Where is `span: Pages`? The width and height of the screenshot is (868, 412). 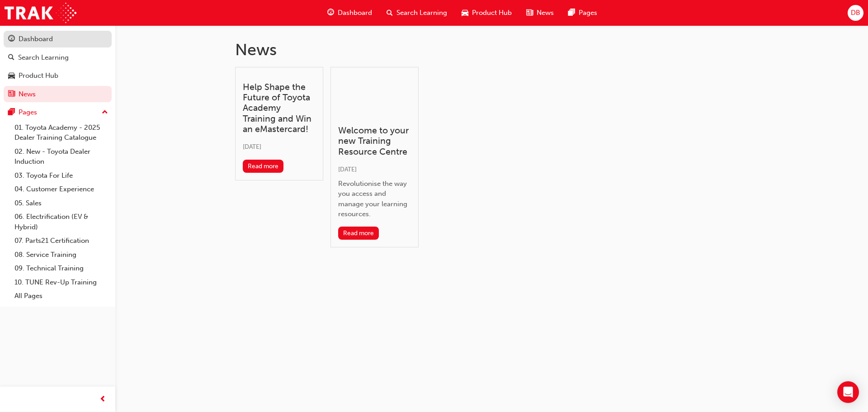
span: Pages is located at coordinates (588, 13).